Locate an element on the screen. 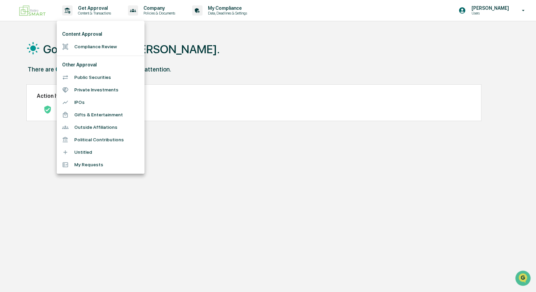 The image size is (536, 292). li: Political Contributions is located at coordinates (101, 140).